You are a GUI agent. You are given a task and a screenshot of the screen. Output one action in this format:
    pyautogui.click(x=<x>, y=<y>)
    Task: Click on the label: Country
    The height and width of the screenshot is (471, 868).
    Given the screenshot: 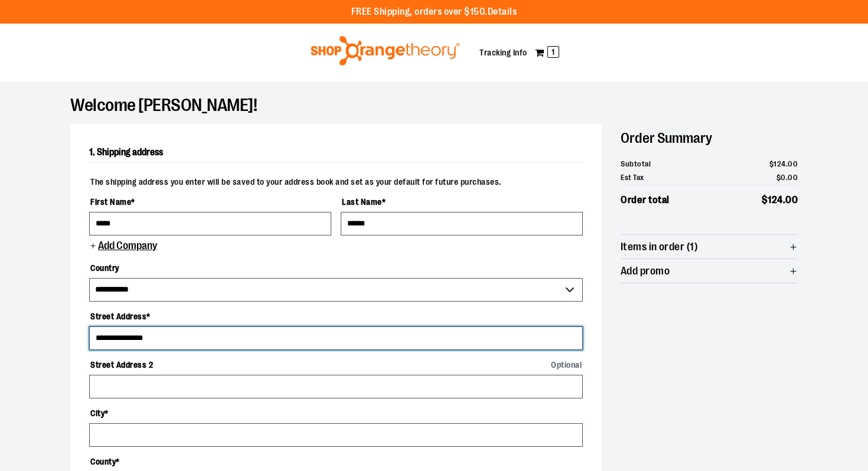 What is the action you would take?
    pyautogui.click(x=336, y=268)
    